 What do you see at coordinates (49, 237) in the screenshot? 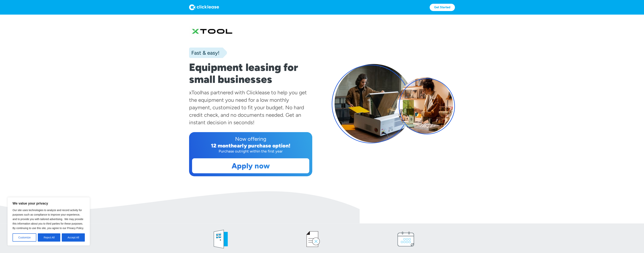
I see `button: Reject All` at bounding box center [49, 237].